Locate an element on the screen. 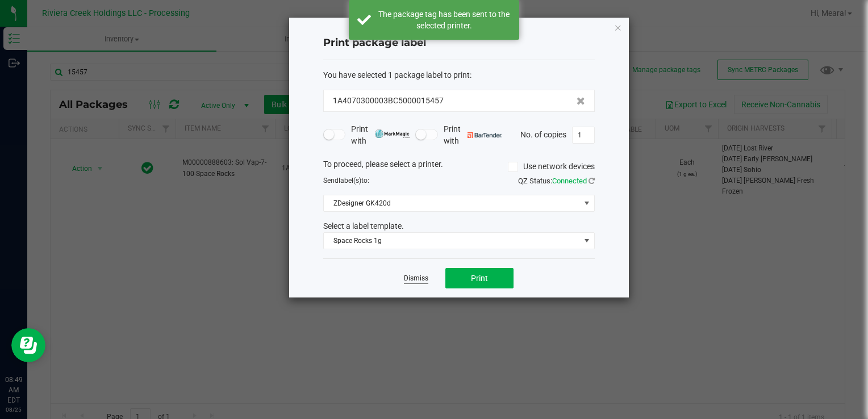 The height and width of the screenshot is (419, 868). span: No. of copies is located at coordinates (543, 134).